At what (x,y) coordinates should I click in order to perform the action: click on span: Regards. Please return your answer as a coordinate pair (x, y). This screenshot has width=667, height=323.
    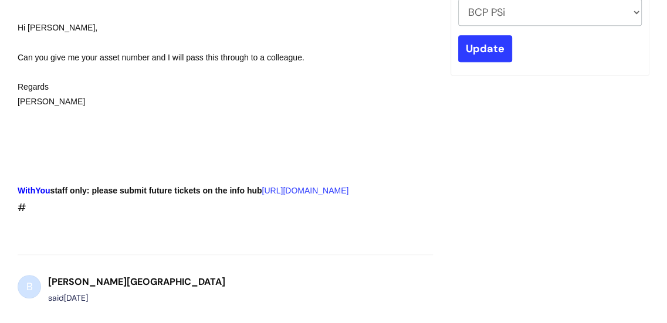
    Looking at the image, I should click on (33, 87).